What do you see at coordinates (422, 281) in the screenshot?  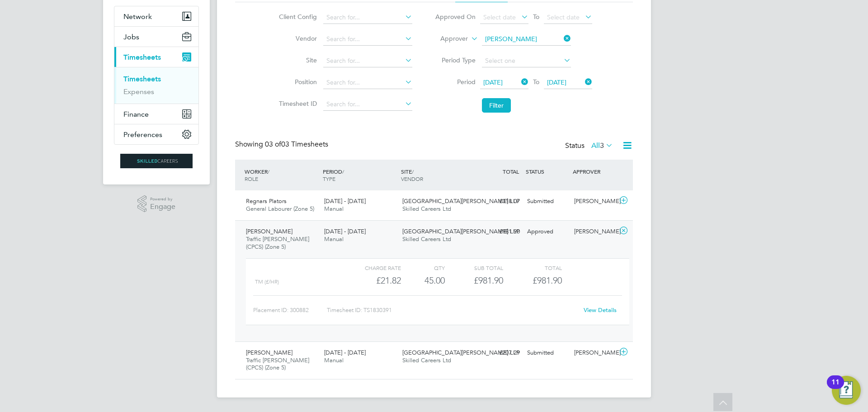 I see `div: 45.00` at bounding box center [422, 281].